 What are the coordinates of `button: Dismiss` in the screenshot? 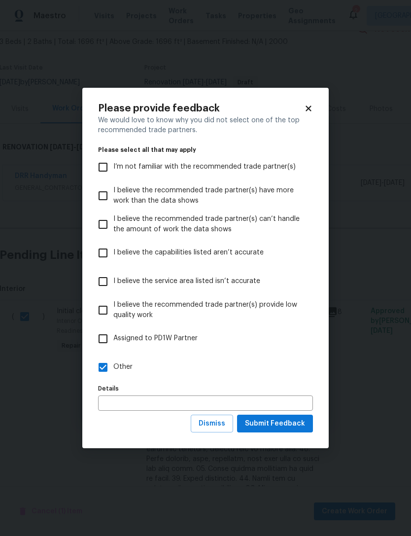 It's located at (212, 424).